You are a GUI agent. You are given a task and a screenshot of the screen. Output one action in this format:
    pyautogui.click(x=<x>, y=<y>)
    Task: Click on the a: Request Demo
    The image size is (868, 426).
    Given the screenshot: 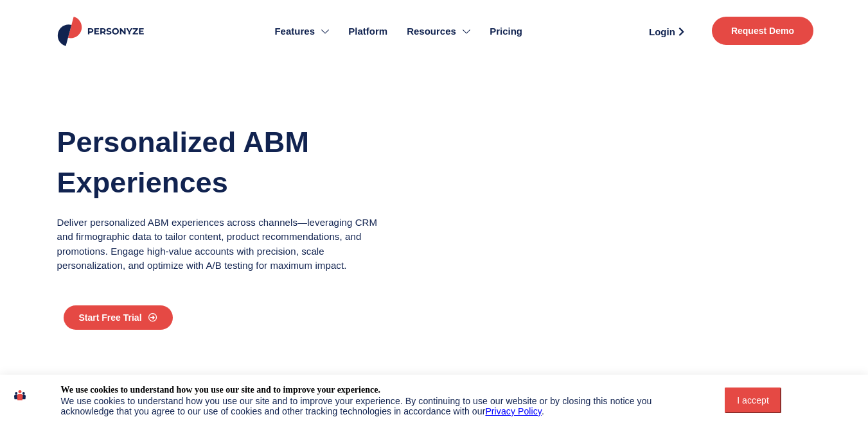 What is the action you would take?
    pyautogui.click(x=762, y=31)
    